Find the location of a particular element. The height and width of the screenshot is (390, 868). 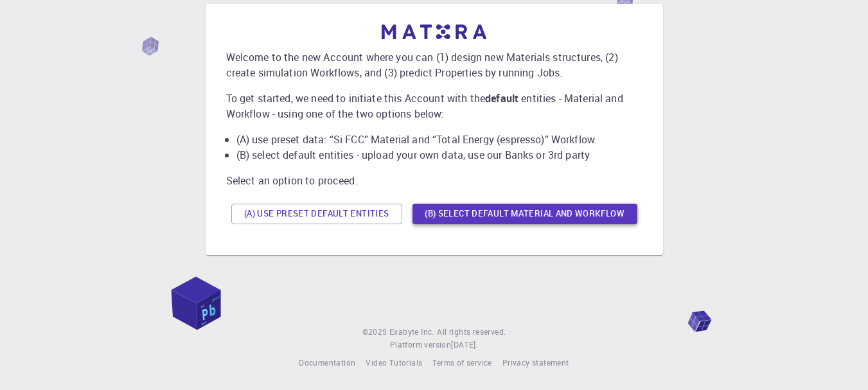

b: default is located at coordinates (502, 98).